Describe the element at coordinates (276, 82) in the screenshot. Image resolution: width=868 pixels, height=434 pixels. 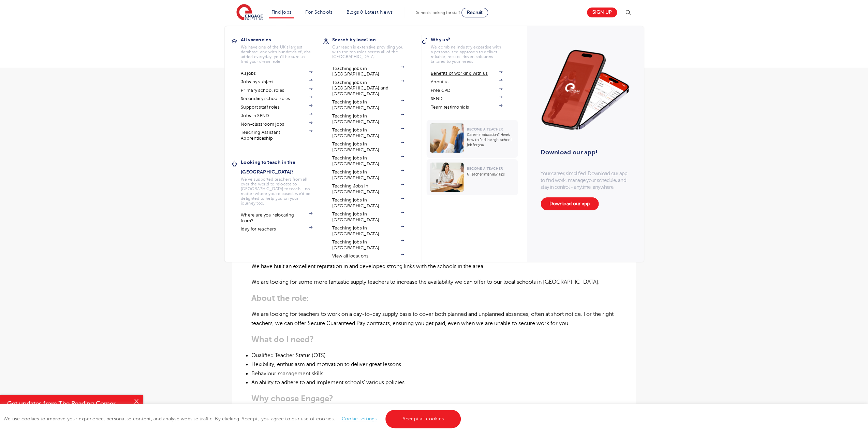
I see `a: Jobs by subject` at that location.